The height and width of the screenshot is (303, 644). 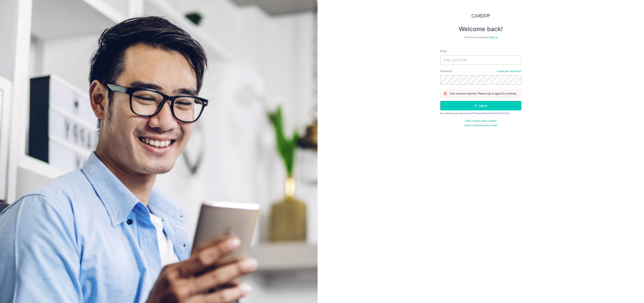 What do you see at coordinates (480, 60) in the screenshot?
I see `input: Enter your Email` at bounding box center [480, 60].